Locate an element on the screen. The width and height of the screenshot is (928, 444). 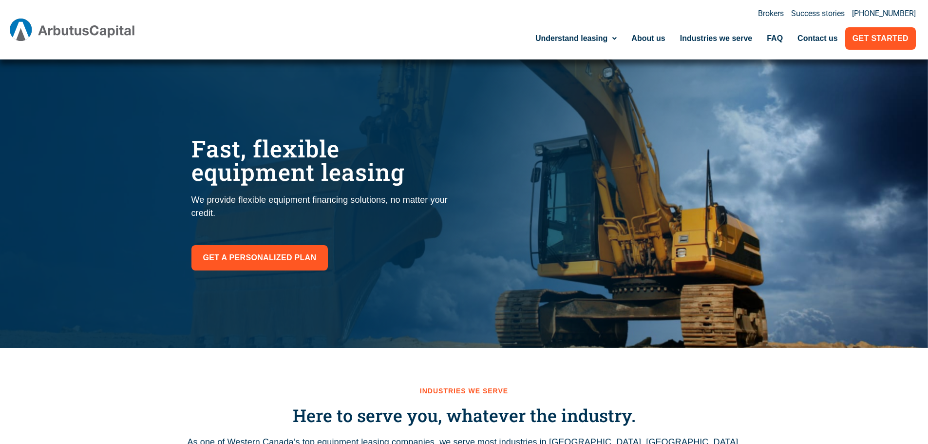
a: Get Started is located at coordinates (881, 38).